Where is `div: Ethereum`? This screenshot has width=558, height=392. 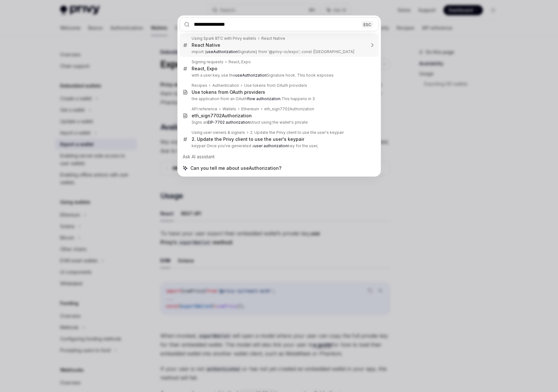 div: Ethereum is located at coordinates (250, 109).